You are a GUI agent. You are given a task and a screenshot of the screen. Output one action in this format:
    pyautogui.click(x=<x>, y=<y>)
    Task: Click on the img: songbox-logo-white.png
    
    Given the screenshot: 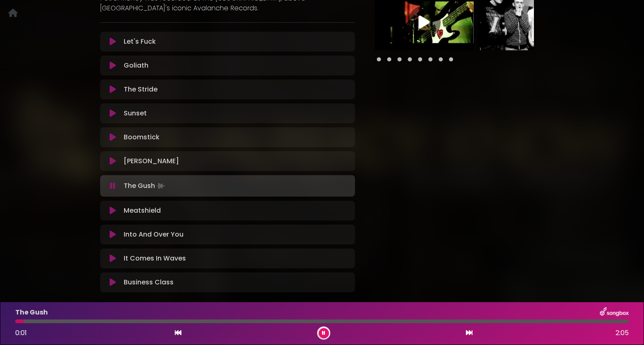 What is the action you would take?
    pyautogui.click(x=614, y=312)
    